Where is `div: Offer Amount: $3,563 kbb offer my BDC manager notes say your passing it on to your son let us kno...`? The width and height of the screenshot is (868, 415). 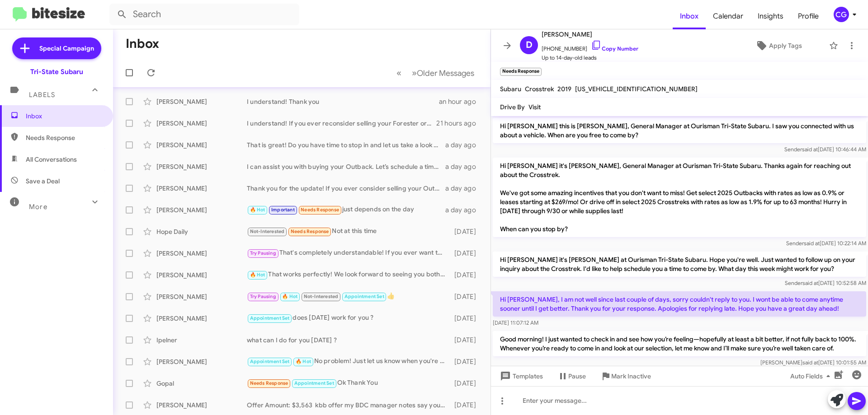 div: Offer Amount: $3,563 kbb offer my BDC manager notes say your passing it on to your son let us kno... is located at coordinates (348, 405).